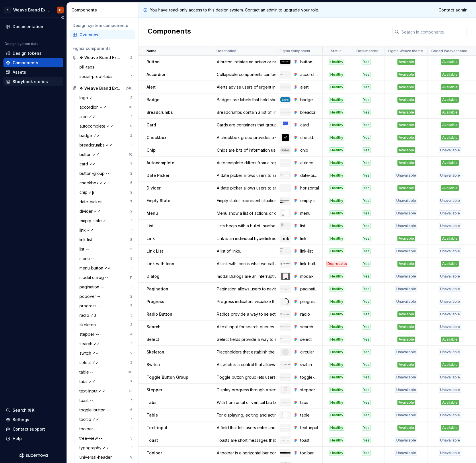 The height and width of the screenshot is (463, 476). Describe the element at coordinates (244, 214) in the screenshot. I see `div: Menu show a list of actions or options. Menus are often combined with a flyout.` at that location.